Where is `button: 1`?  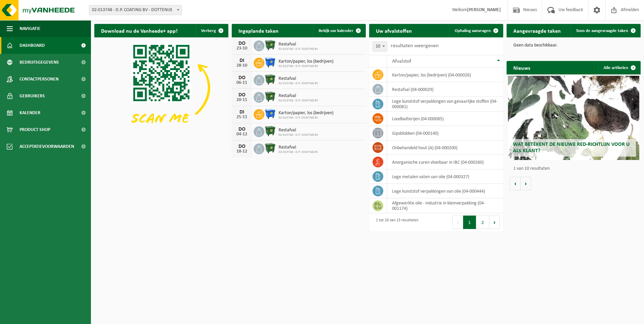
button: 1 is located at coordinates (470, 223).